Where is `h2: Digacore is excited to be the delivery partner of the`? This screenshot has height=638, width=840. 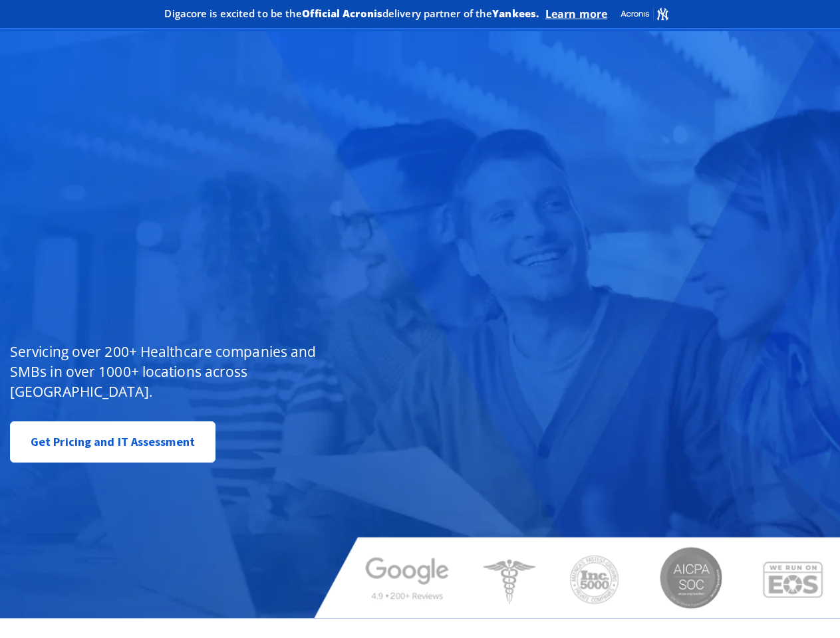 h2: Digacore is excited to be the delivery partner of the is located at coordinates (351, 13).